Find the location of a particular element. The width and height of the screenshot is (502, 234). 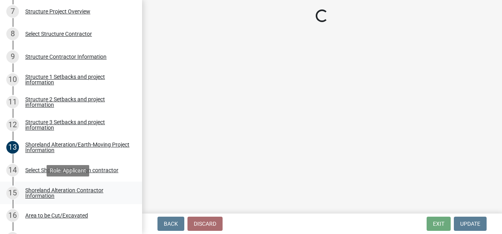

div: Structure 1 Setbacks and project information is located at coordinates (77, 80).